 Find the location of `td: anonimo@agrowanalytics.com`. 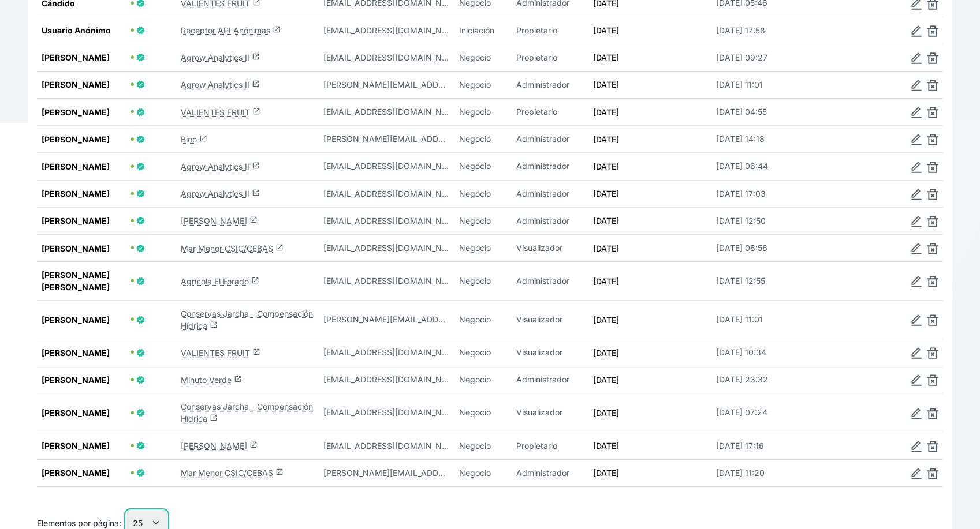

td: anonimo@agrowanalytics.com is located at coordinates (386, 30).